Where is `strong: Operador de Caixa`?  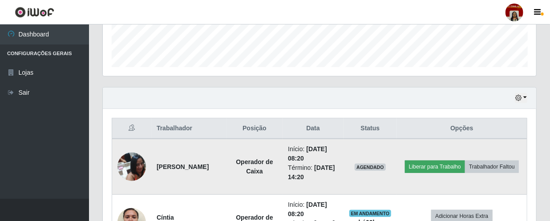 strong: Operador de Caixa is located at coordinates (254, 167).